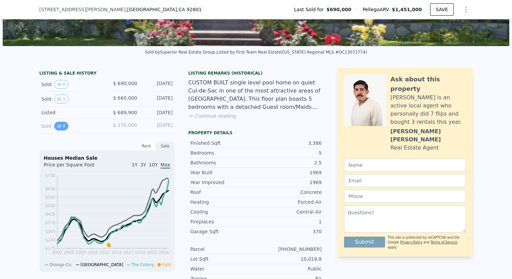  Describe the element at coordinates (377, 9) in the screenshot. I see `span: Pellego ARV` at that location.